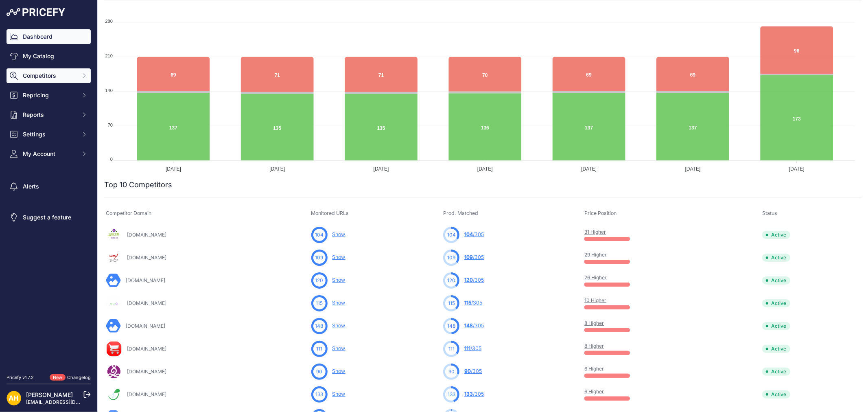  What do you see at coordinates (138, 185) in the screenshot?
I see `h2: Top 10 Competitors` at bounding box center [138, 185].